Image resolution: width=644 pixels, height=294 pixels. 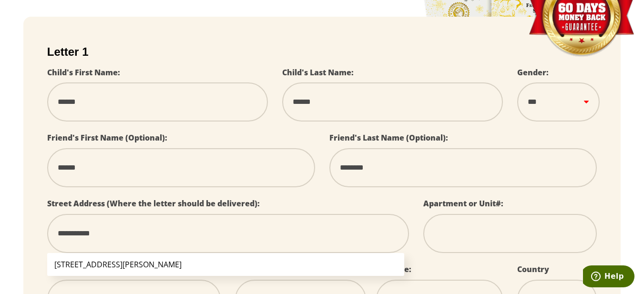 I want to click on label: Apartment or Unit#:, so click(x=463, y=203).